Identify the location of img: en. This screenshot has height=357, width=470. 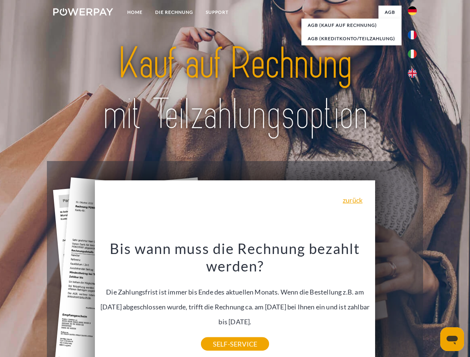
(412, 73).